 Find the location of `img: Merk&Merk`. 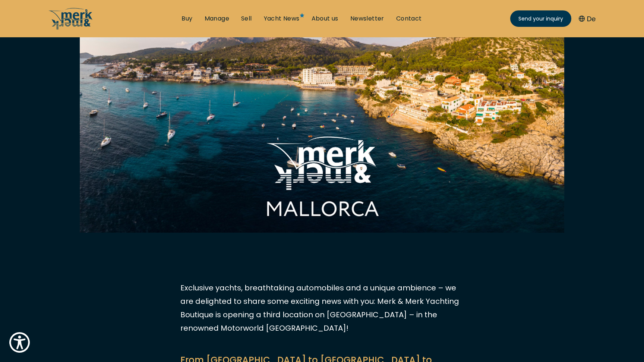

img: Merk&Merk is located at coordinates (322, 117).